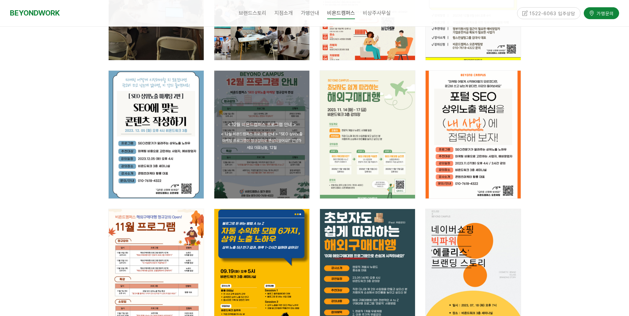  Describe the element at coordinates (310, 13) in the screenshot. I see `span: 가맹안내` at that location.